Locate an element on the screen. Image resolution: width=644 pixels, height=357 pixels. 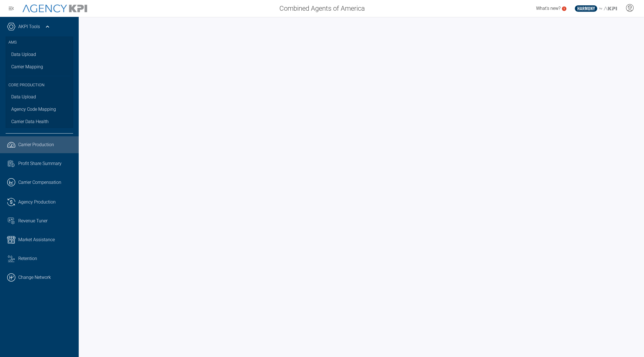
span: Profit Share Summary is located at coordinates (40, 164).